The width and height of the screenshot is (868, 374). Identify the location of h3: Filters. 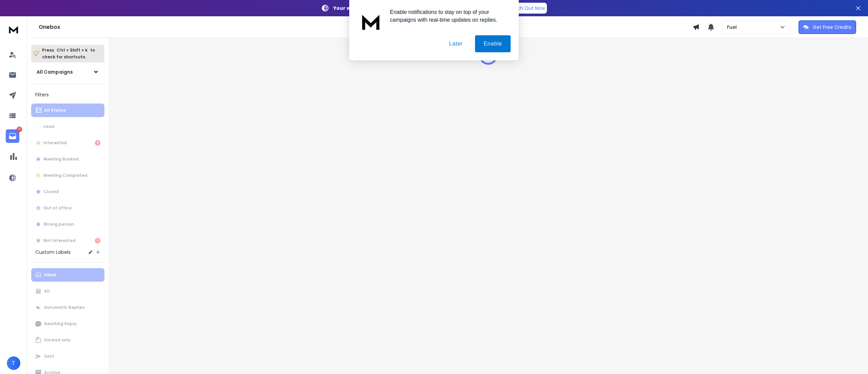
(68, 95).